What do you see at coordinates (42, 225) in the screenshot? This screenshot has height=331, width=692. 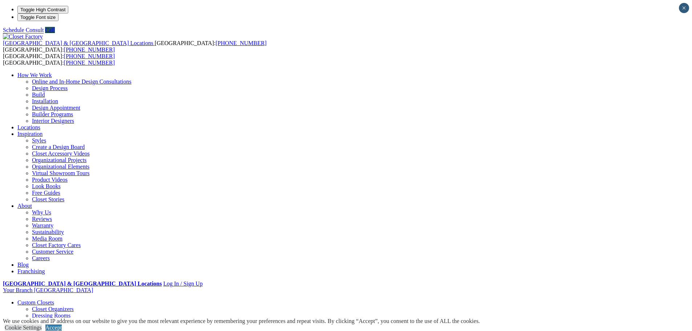 I see `a: Warranty` at bounding box center [42, 225].